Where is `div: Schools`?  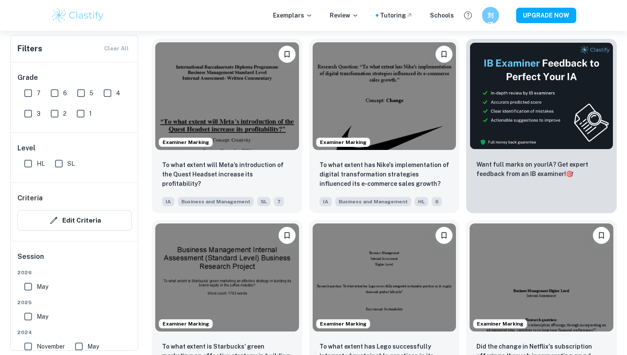 div: Schools is located at coordinates (442, 15).